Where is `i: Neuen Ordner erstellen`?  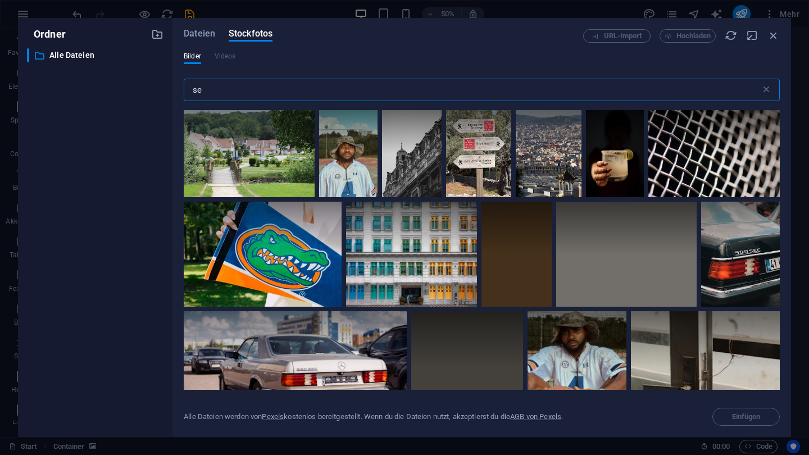 i: Neuen Ordner erstellen is located at coordinates (157, 34).